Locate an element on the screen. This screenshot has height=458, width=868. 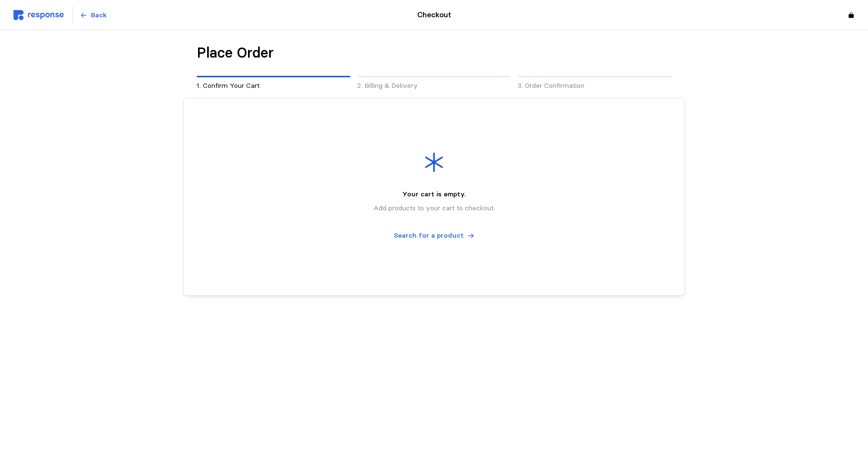
h1: Place Order is located at coordinates (235, 53).